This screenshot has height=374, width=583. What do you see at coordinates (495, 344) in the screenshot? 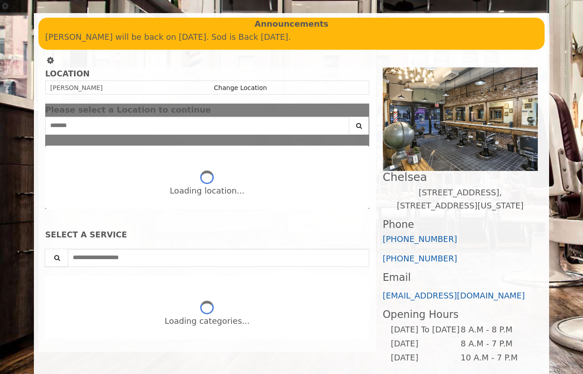
I see `td: 8 A.M - 7 P.M` at bounding box center [495, 344].